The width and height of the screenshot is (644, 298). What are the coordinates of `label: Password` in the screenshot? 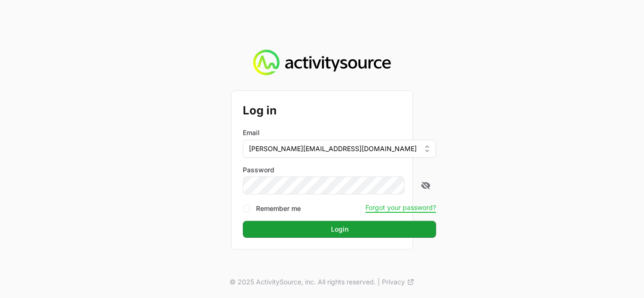 It's located at (339, 170).